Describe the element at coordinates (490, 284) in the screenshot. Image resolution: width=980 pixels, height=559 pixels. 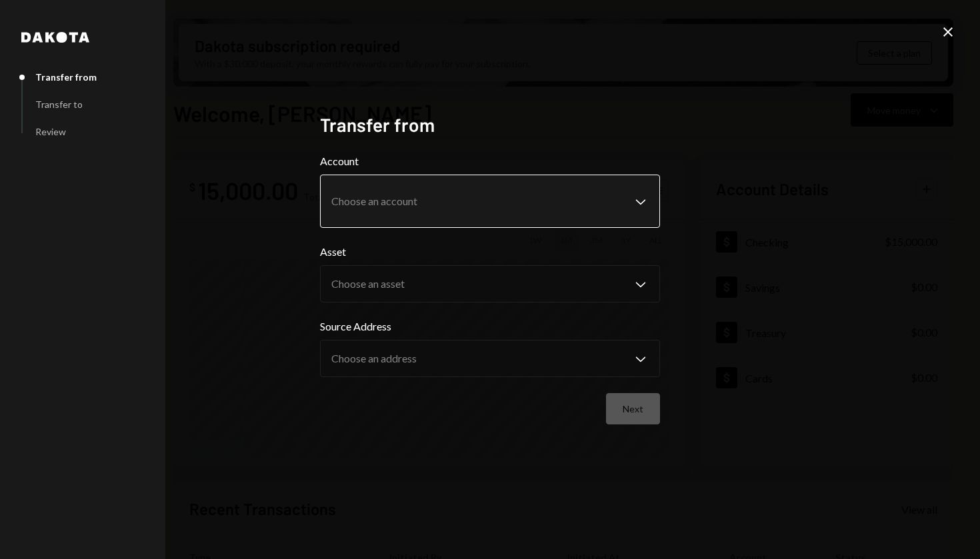
I see `button: Asset` at that location.